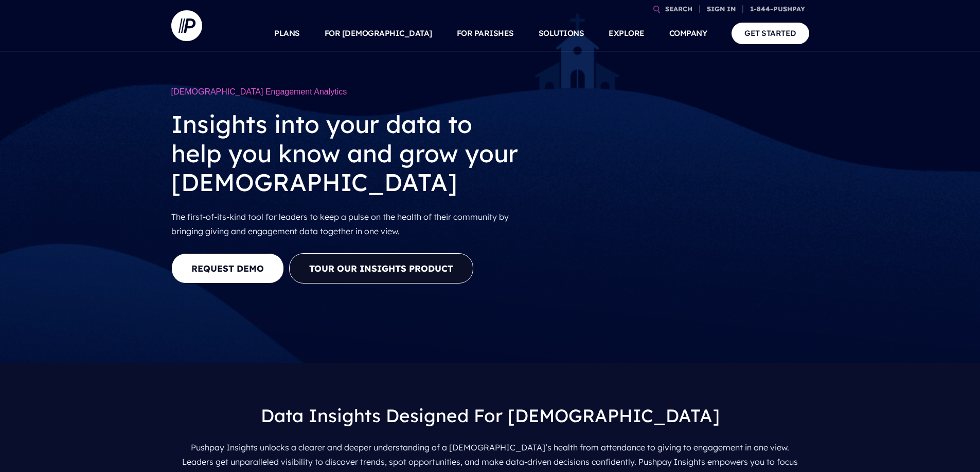 The image size is (980, 472). Describe the element at coordinates (347, 225) in the screenshot. I see `p: The first-of-its-kind tool for leaders to keep a pulse on the health of their community by bringi...` at that location.